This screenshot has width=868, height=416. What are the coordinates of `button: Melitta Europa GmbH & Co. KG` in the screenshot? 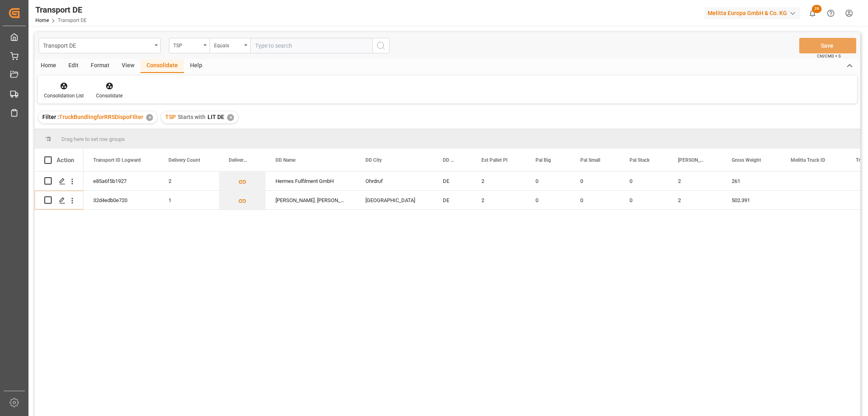 It's located at (754, 13).